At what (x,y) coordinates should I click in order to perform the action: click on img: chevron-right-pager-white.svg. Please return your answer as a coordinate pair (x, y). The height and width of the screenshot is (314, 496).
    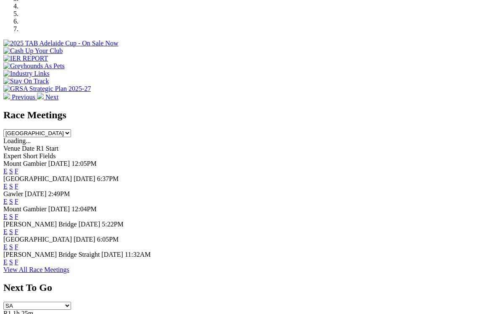
    Looking at the image, I should click on (40, 96).